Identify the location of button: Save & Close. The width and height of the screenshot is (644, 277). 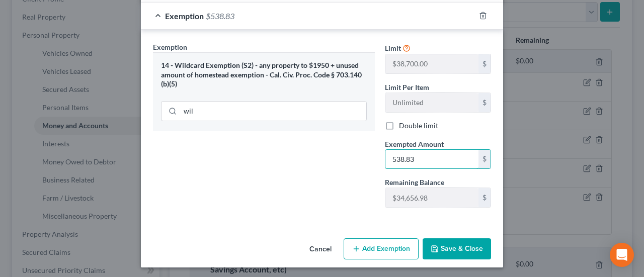
(457, 249).